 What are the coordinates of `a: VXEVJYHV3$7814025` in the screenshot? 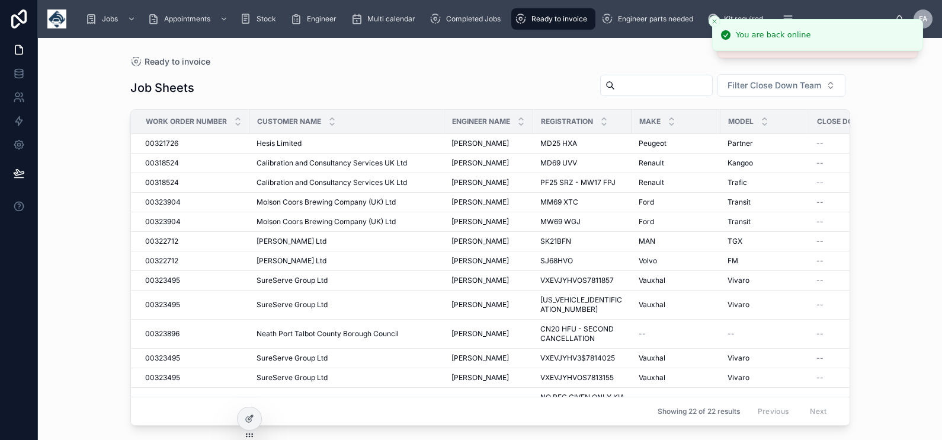 It's located at (583, 358).